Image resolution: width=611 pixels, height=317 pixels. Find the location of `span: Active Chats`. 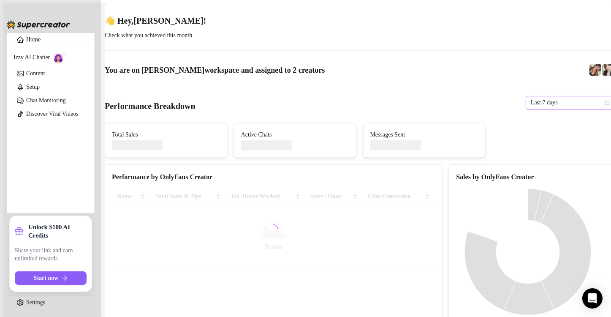

span: Active Chats is located at coordinates (295, 135).